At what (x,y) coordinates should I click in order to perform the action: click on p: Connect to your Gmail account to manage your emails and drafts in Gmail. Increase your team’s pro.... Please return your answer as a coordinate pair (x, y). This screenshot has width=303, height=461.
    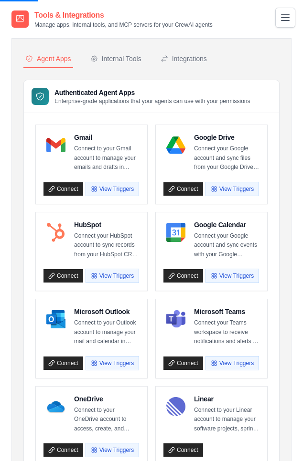
    Looking at the image, I should click on (107, 158).